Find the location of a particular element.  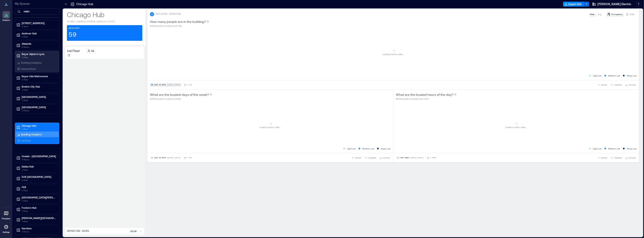

p: Andover Hub is located at coordinates (39, 33).